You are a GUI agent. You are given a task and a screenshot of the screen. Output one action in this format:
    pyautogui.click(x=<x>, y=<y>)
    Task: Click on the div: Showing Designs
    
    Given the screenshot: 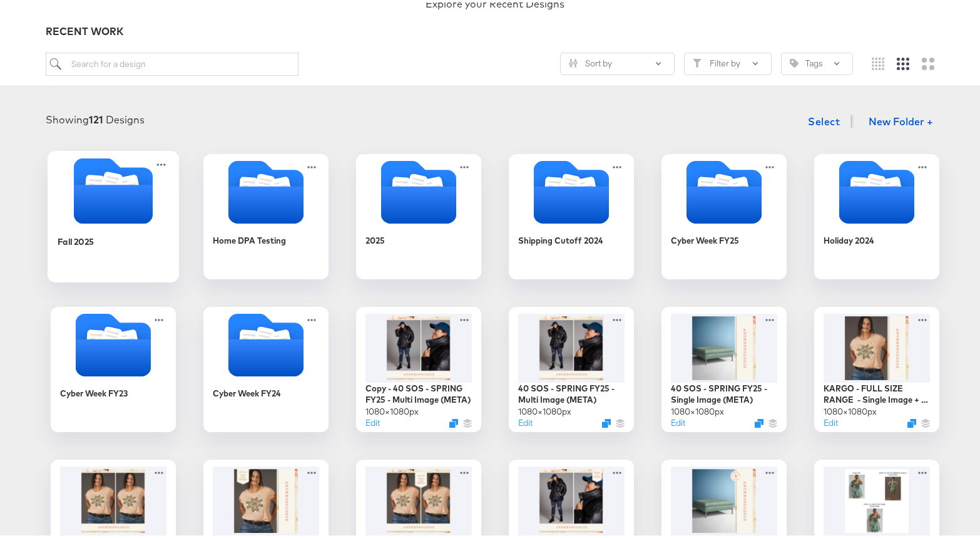 What is the action you would take?
    pyautogui.click(x=95, y=117)
    